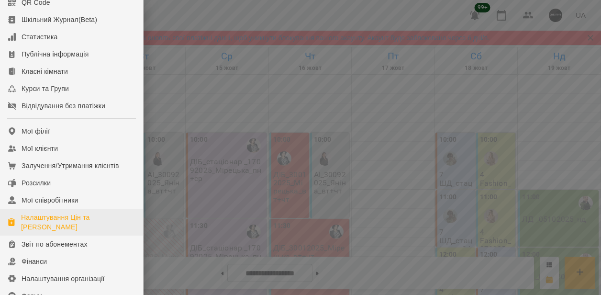 The width and height of the screenshot is (601, 295). Describe the element at coordinates (63, 106) in the screenshot. I see `div: Відвідування без платіжки` at that location.